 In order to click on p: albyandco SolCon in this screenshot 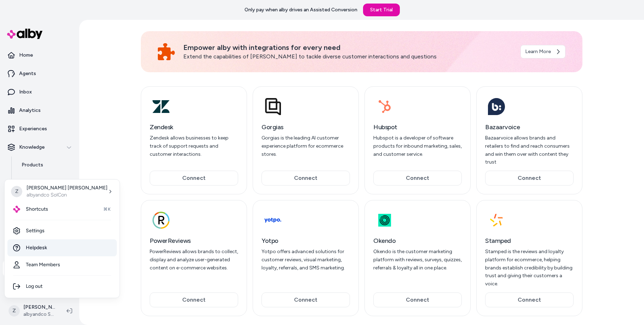, I will do `click(67, 195)`.